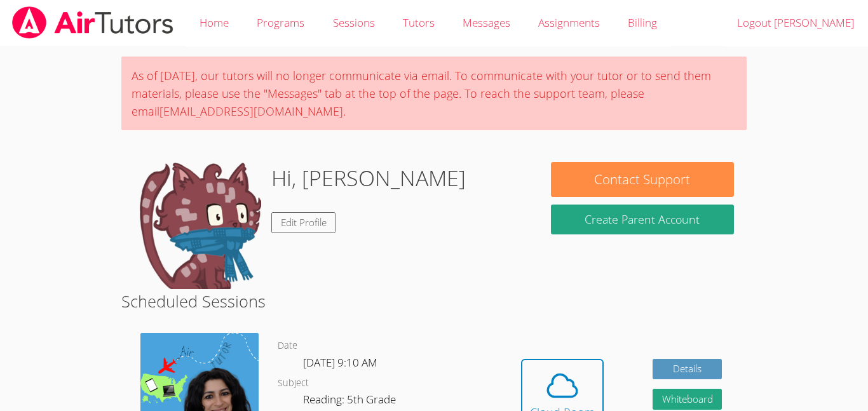 The height and width of the screenshot is (411, 868). What do you see at coordinates (304, 222) in the screenshot?
I see `a: Edit Profile` at bounding box center [304, 222].